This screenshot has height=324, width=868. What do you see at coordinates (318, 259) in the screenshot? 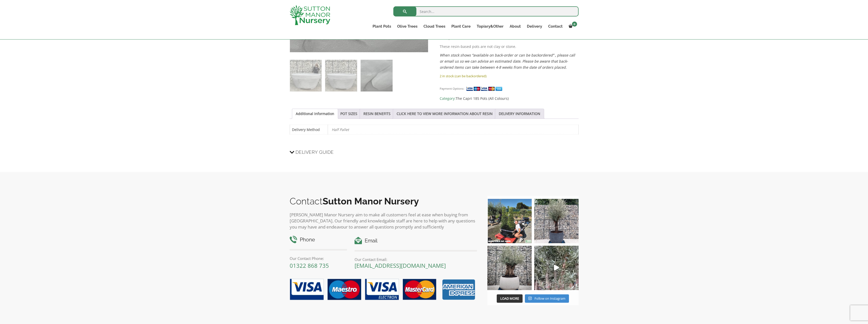
I see `p: Our Contact Phone:` at bounding box center [318, 259].